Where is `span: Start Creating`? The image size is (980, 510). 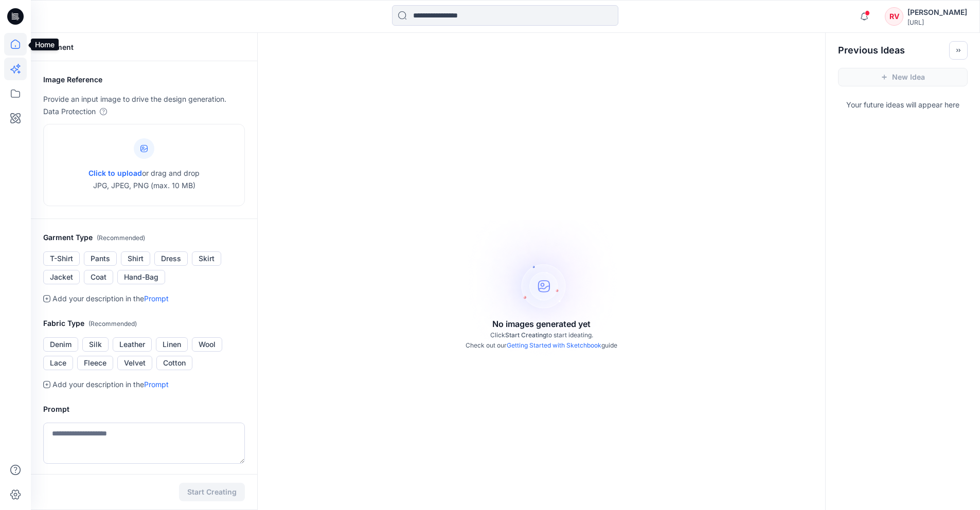 span: Start Creating is located at coordinates (526, 335).